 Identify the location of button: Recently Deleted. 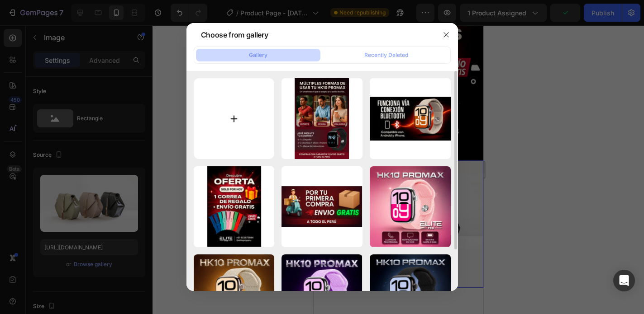
(386, 55).